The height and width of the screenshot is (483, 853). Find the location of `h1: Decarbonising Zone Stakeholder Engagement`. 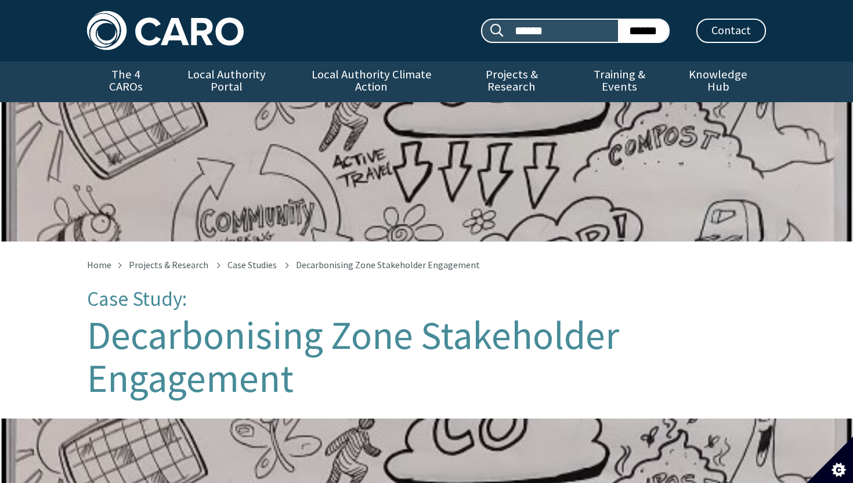

h1: Decarbonising Zone Stakeholder Engagement is located at coordinates (427, 357).